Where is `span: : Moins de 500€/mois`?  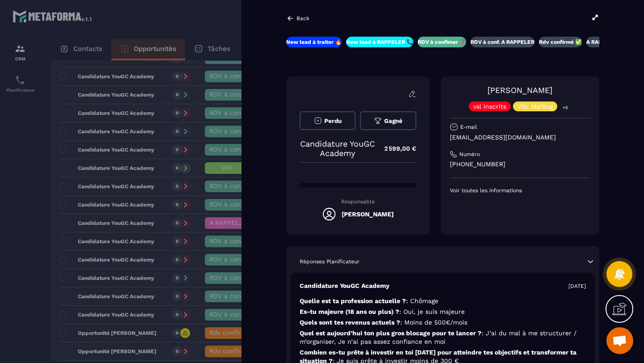 span: : Moins de 500€/mois is located at coordinates (434, 322).